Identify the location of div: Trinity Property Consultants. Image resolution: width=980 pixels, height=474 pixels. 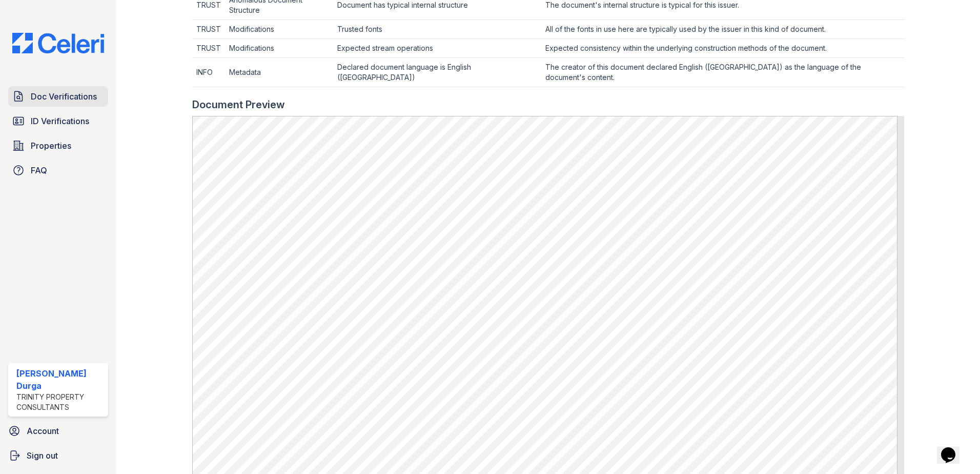
(60, 402).